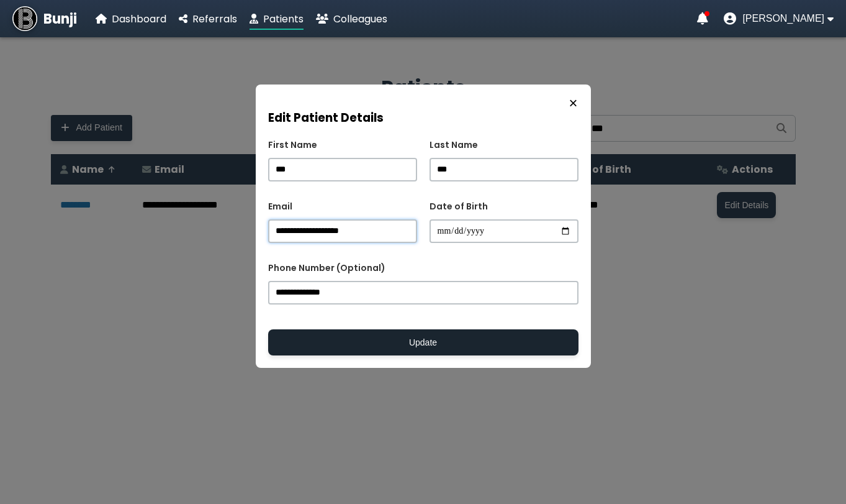 This screenshot has width=846, height=504. I want to click on span: Dashboard, so click(139, 19).